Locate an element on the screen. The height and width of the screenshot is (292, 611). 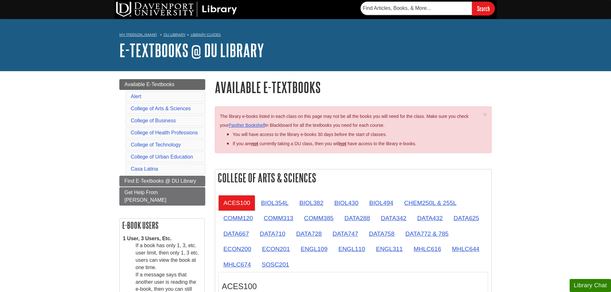
a: ENGL110 is located at coordinates (352, 249).